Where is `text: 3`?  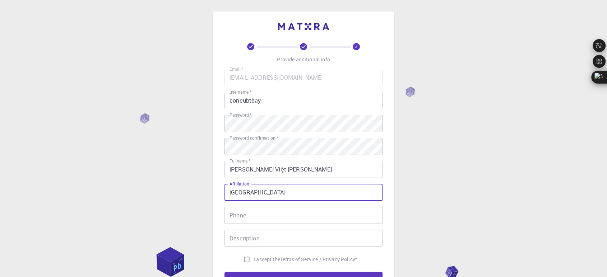 text: 3 is located at coordinates (356, 47).